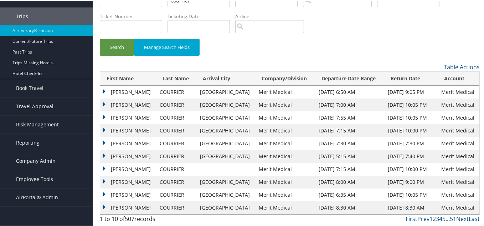  What do you see at coordinates (462, 66) in the screenshot?
I see `a: Table Actions` at bounding box center [462, 66].